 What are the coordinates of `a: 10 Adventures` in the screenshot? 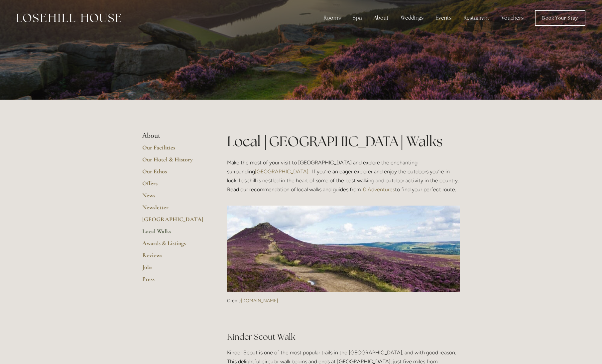 It's located at (378, 190).